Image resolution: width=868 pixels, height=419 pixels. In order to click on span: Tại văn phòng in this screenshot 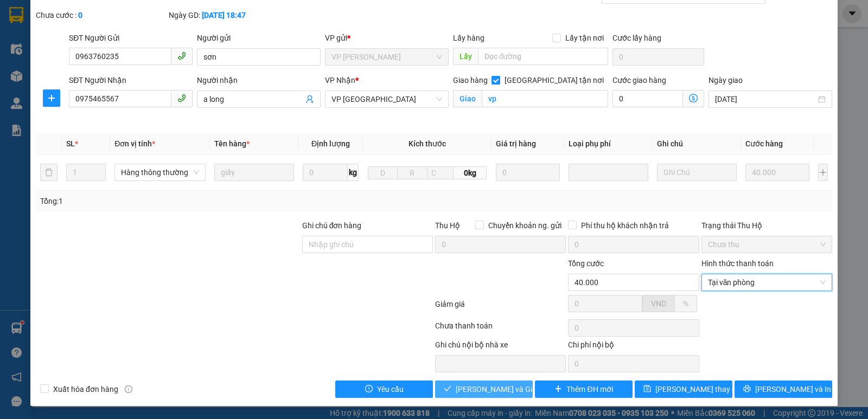, I will do `click(767, 283)`.